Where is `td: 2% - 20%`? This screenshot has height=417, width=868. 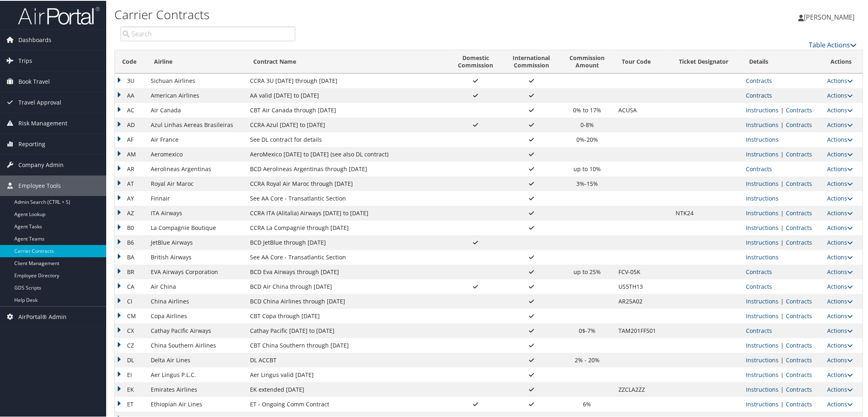 td: 2% - 20% is located at coordinates (588, 359).